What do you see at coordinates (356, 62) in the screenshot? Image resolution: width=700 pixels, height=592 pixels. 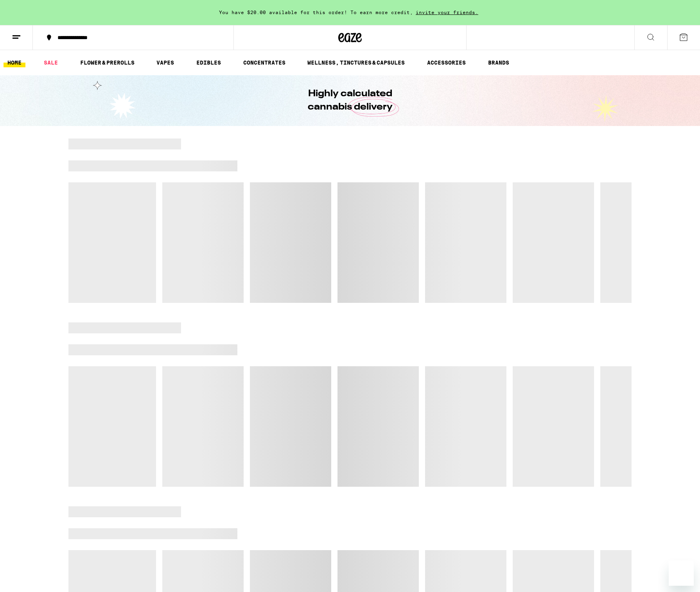 I see `a: WELLNESS, TINCTURES & CAPSULES` at bounding box center [356, 62].